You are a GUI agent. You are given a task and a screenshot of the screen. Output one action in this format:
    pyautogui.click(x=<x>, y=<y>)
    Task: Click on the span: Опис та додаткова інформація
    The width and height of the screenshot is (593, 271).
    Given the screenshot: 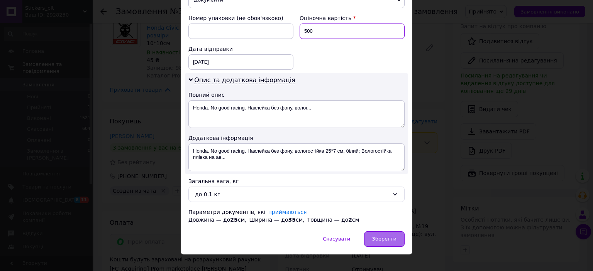 What is the action you would take?
    pyautogui.click(x=245, y=80)
    